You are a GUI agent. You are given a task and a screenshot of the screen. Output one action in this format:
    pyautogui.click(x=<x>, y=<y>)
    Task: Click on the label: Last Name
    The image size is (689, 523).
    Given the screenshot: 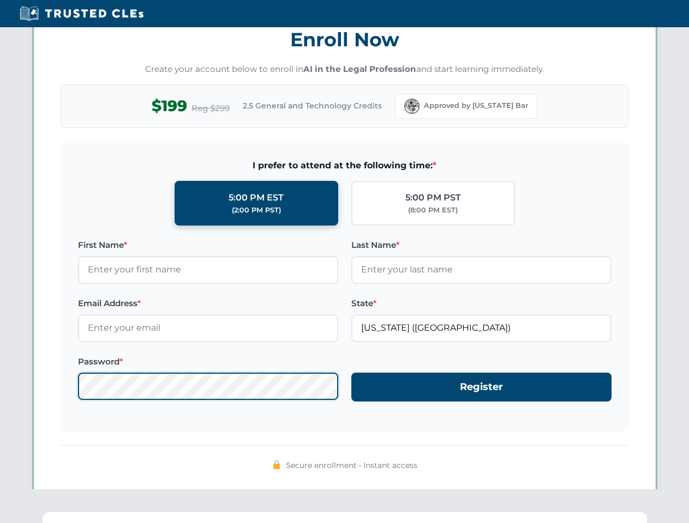 What is the action you would take?
    pyautogui.click(x=481, y=245)
    